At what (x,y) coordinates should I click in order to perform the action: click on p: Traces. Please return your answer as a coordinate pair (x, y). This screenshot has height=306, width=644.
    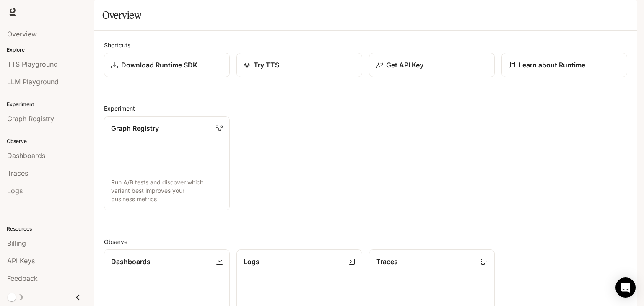
    Looking at the image, I should click on (387, 262).